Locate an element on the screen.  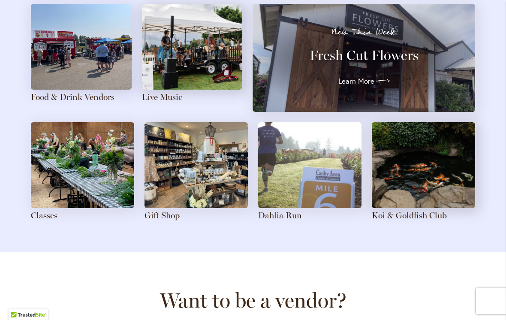
a: Orange and white mottled koi swim in a rock-lined pond is located at coordinates (423, 165).